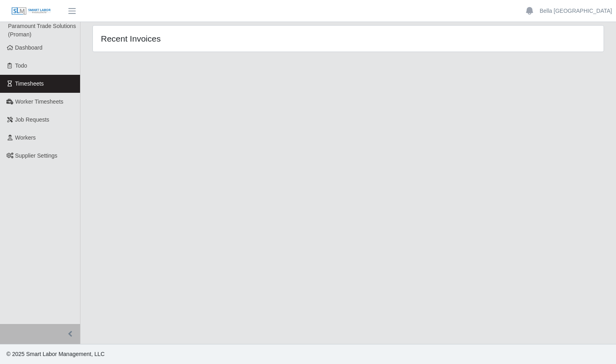  Describe the element at coordinates (29, 48) in the screenshot. I see `span: Dashboard` at that location.